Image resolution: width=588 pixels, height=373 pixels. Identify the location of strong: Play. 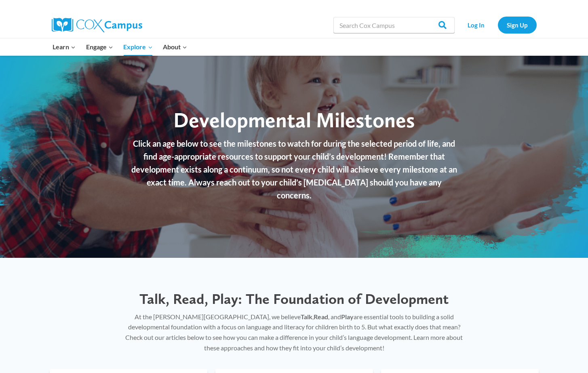
(347, 316).